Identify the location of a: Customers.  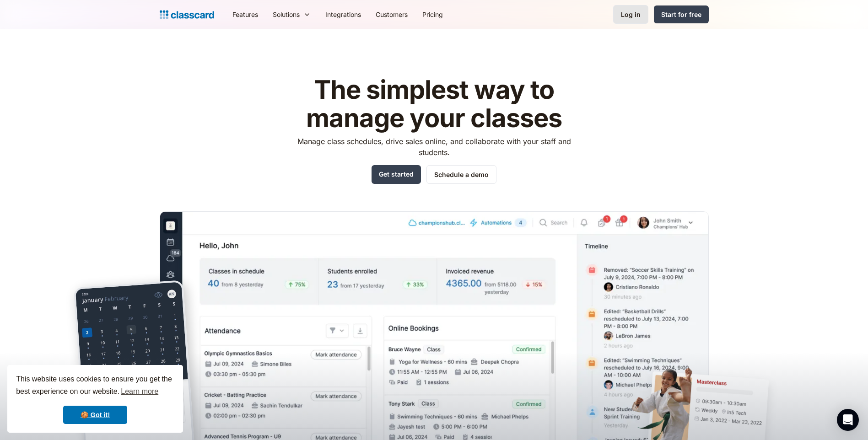
(392, 14).